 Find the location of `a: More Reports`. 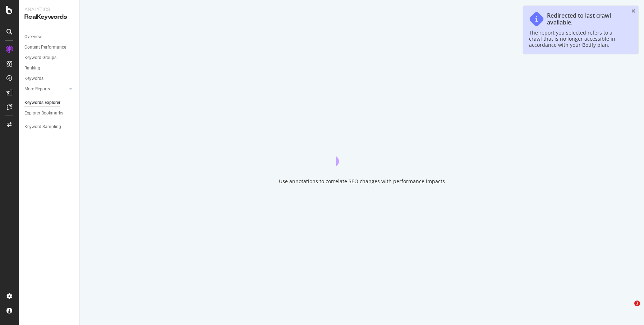

a: More Reports is located at coordinates (46, 89).